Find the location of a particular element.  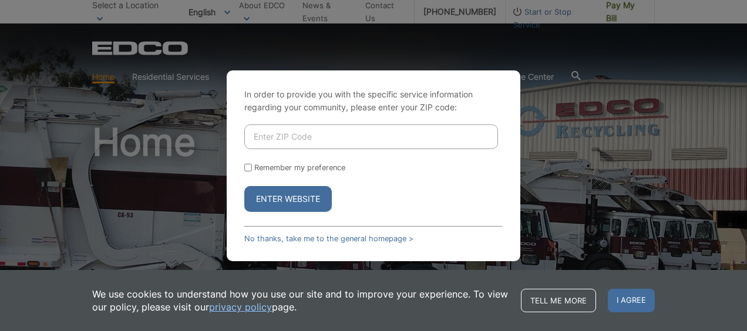

button: Enter Website is located at coordinates (288, 199).